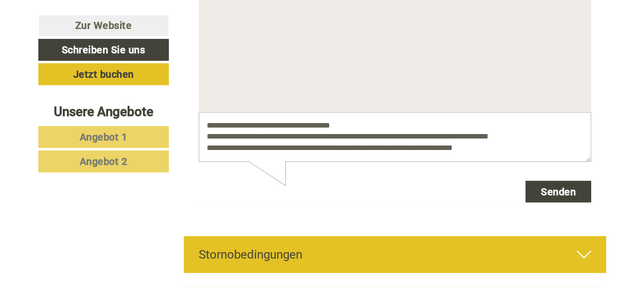 Image resolution: width=644 pixels, height=288 pixels. I want to click on div: Guten Tag, wie können wir Ihnen helfen?, so click(84, 42).